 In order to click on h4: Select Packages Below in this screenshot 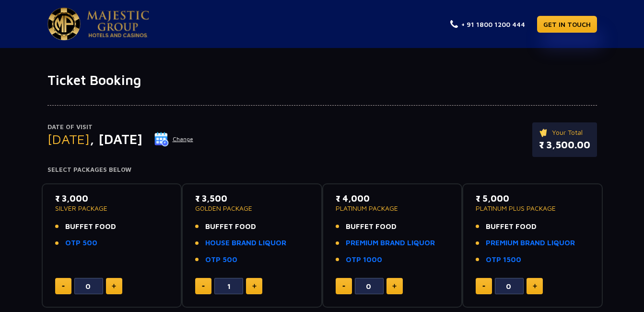, I will do `click(323, 170)`.